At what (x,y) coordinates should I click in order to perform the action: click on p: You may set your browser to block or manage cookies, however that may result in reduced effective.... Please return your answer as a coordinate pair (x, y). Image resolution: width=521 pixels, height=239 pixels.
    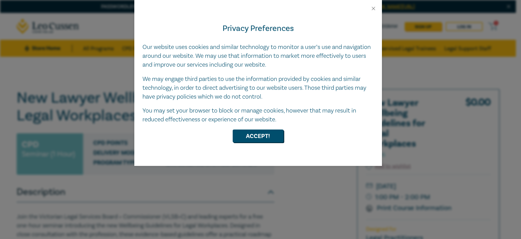
    Looking at the image, I should click on (258, 115).